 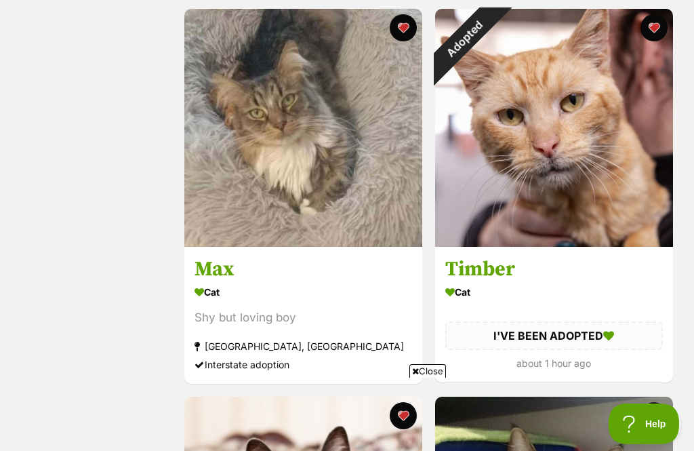 I want to click on img: Max, so click(x=303, y=127).